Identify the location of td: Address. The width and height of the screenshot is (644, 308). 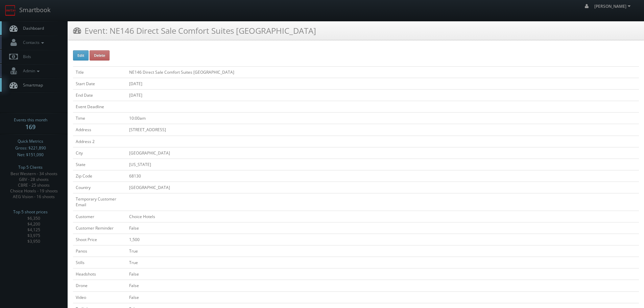
(100, 130).